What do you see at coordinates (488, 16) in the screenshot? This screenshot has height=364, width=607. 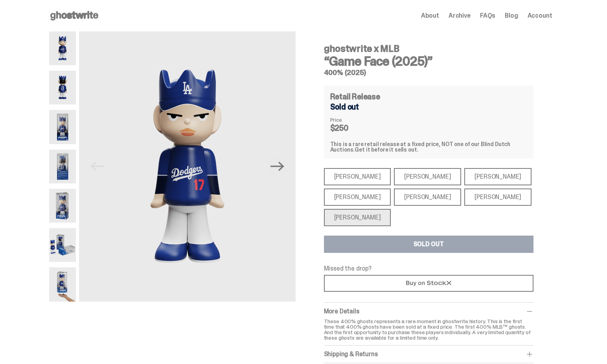 I see `a: FAQs` at bounding box center [488, 16].